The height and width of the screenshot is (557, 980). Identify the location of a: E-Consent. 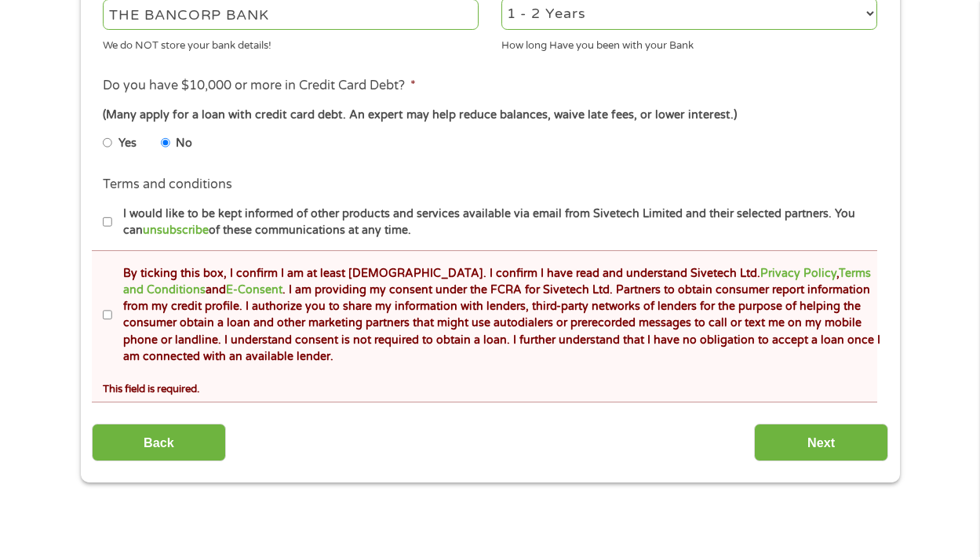
(254, 290).